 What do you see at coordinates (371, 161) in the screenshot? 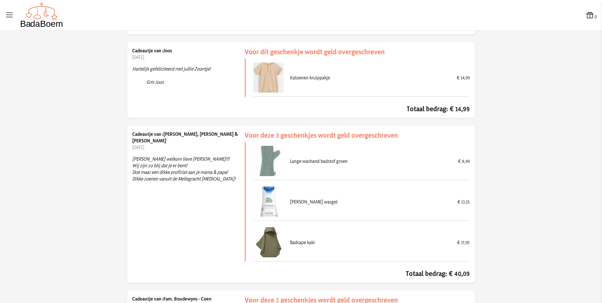
I see `div: Lange washand badstof groen` at bounding box center [371, 161].